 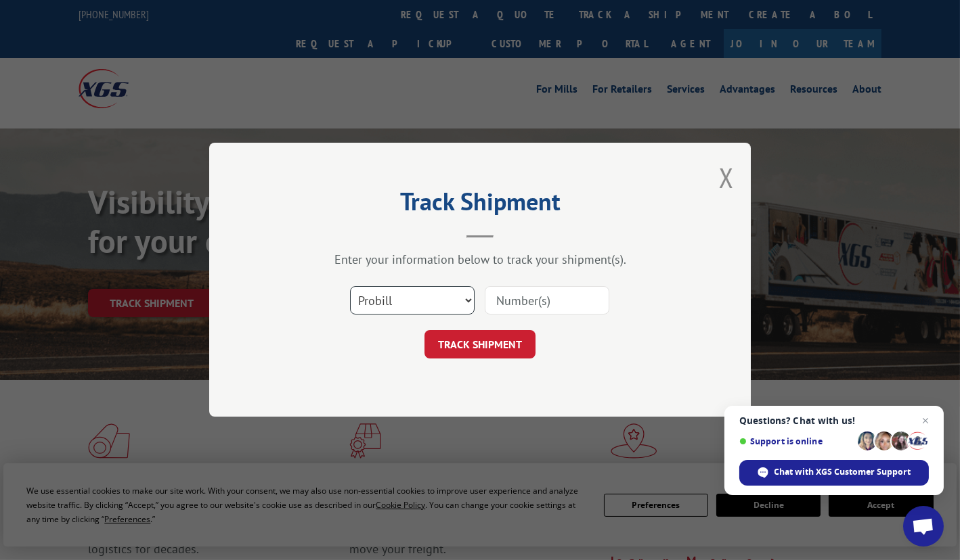 What do you see at coordinates (726, 178) in the screenshot?
I see `button: Close modal` at bounding box center [726, 178].